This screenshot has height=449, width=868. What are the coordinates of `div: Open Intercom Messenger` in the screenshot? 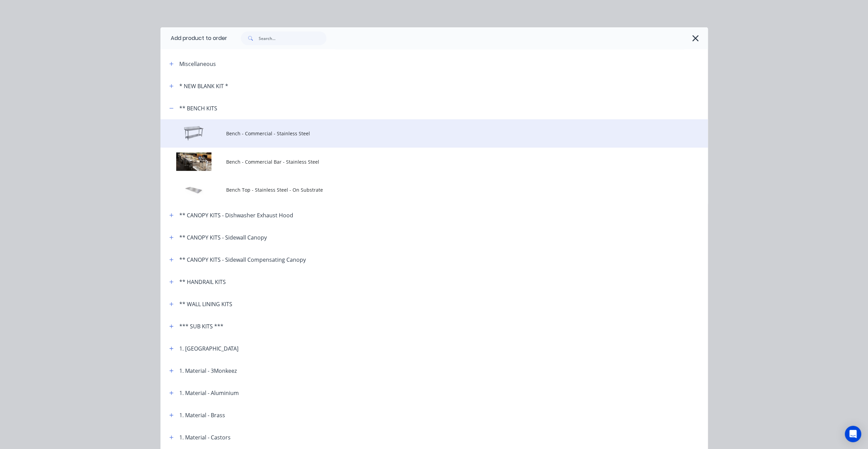 It's located at (852, 434).